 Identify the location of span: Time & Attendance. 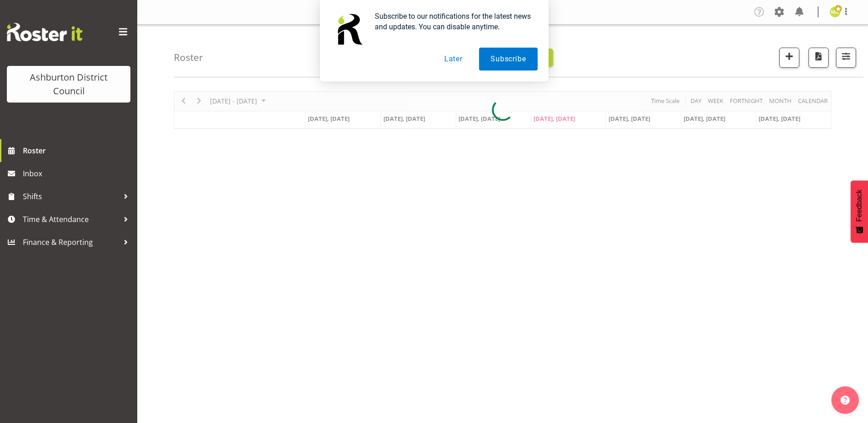
(71, 219).